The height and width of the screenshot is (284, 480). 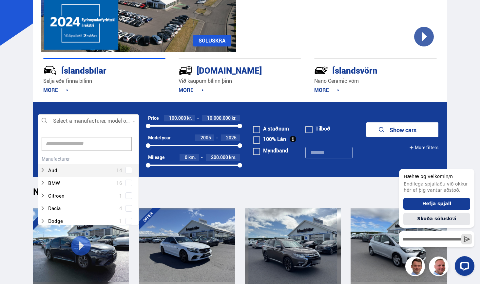 What do you see at coordinates (423, 147) in the screenshot?
I see `button: More filters` at bounding box center [423, 147].